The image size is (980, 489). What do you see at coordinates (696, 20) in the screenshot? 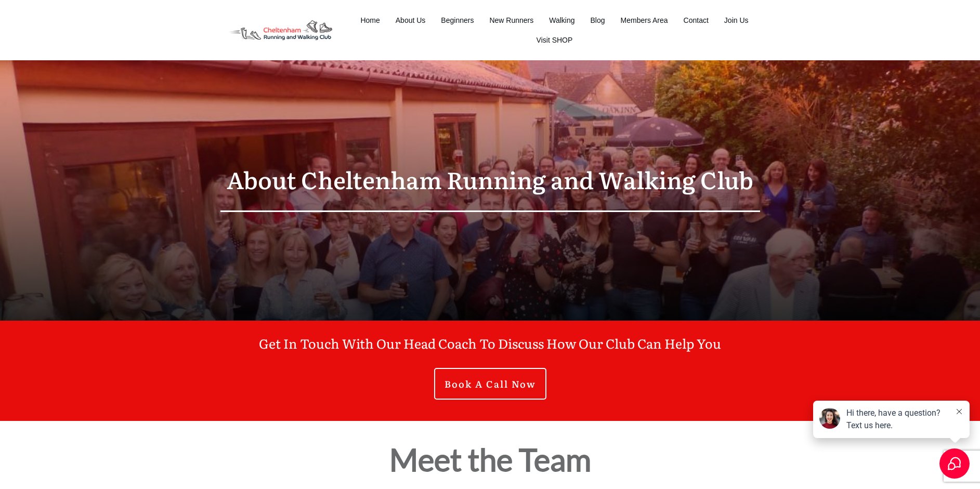
I see `a: Contact` at bounding box center [696, 20].